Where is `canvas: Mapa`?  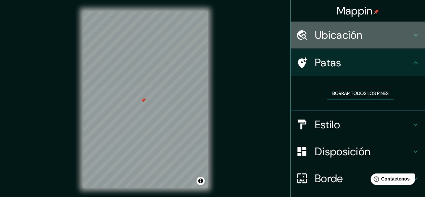
canvas: Mapa is located at coordinates (145, 99).